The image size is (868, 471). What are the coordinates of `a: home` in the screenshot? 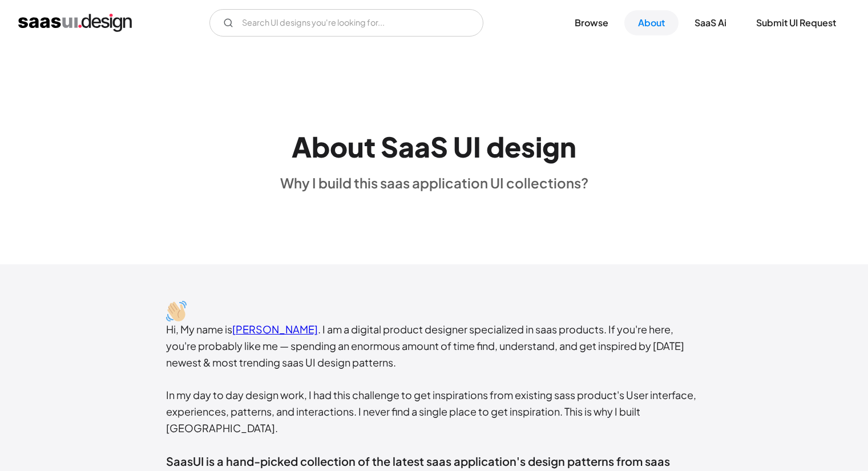 It's located at (75, 23).